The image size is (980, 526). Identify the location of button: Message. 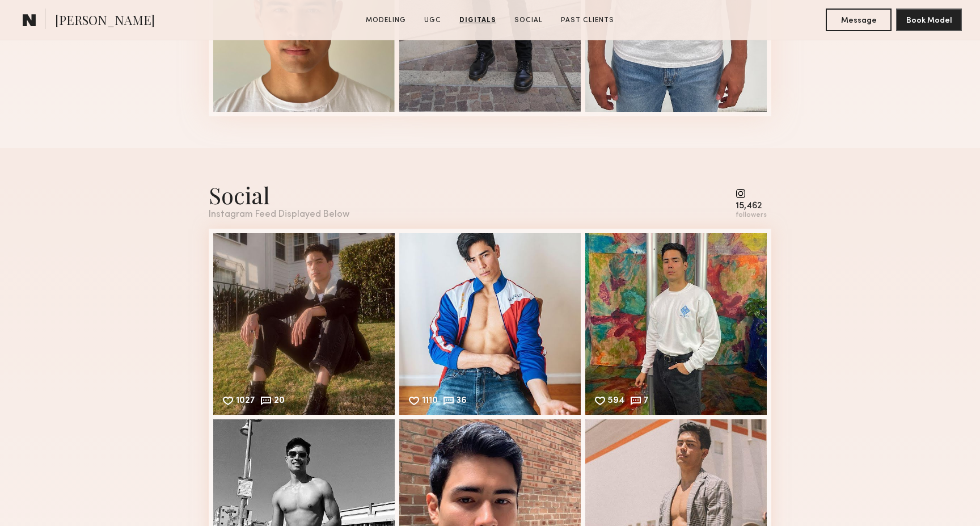
(859, 20).